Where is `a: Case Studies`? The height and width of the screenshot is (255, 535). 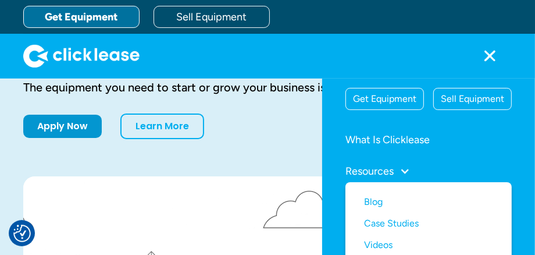
a: Case Studies is located at coordinates (429, 223).